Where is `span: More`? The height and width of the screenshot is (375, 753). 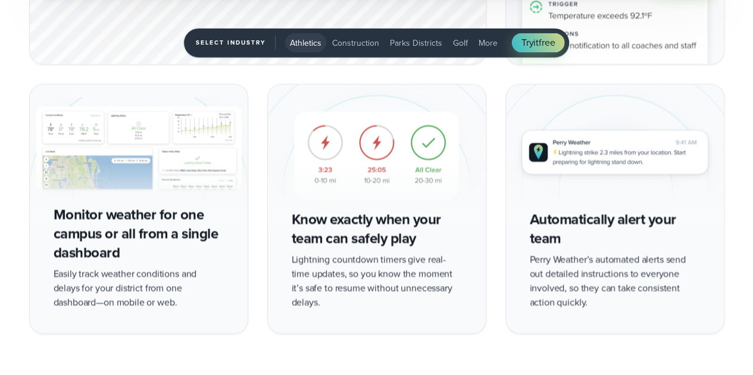
span: More is located at coordinates (488, 43).